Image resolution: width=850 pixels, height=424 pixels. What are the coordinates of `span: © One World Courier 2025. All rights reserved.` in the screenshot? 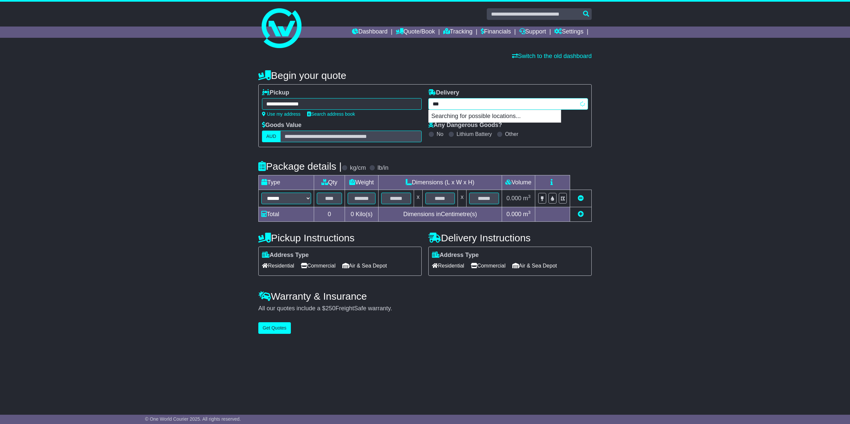 It's located at (193, 419).